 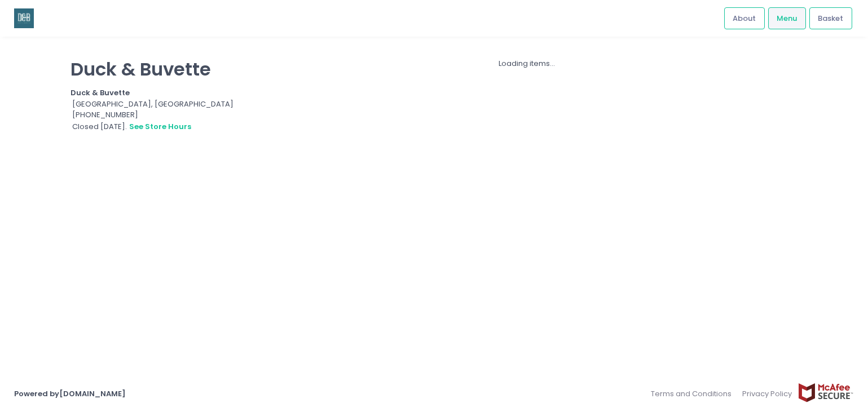 I want to click on img: mcafee-secure, so click(x=826, y=392).